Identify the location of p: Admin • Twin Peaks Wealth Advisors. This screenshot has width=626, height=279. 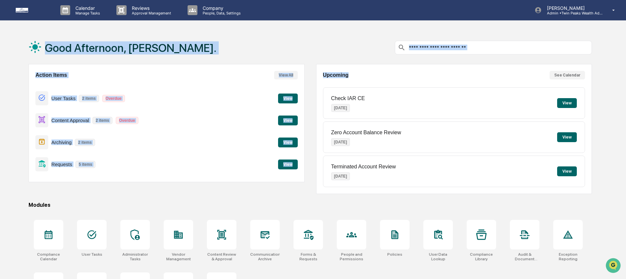
(573, 13).